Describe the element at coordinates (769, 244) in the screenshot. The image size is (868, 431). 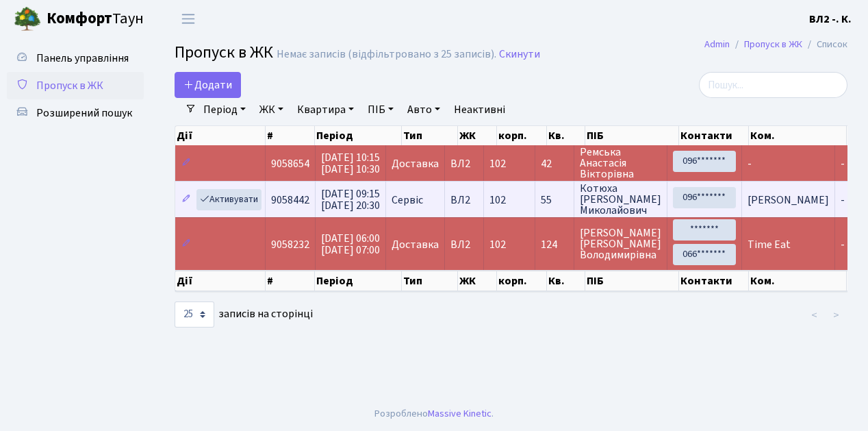
I see `span: Time Eat` at that location.